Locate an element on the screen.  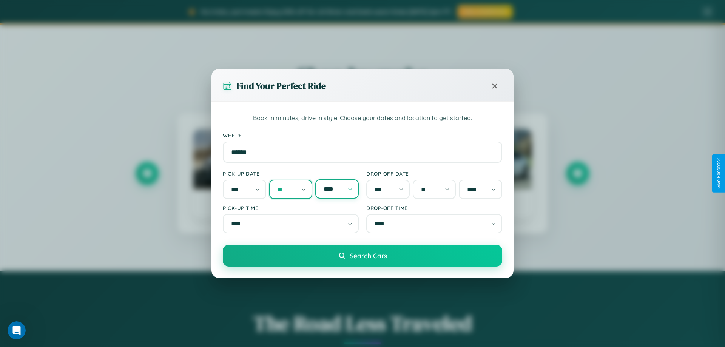
span: Search Cars is located at coordinates (368, 256).